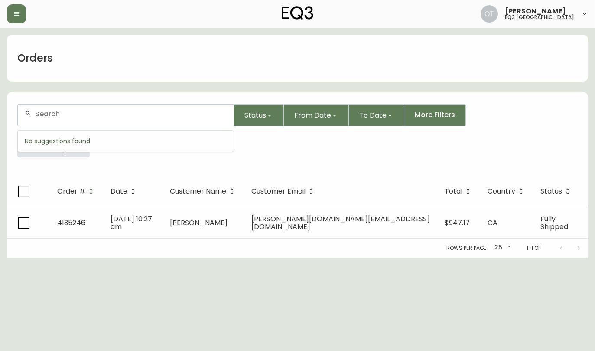 This screenshot has width=595, height=351. I want to click on button: From Date, so click(316, 115).